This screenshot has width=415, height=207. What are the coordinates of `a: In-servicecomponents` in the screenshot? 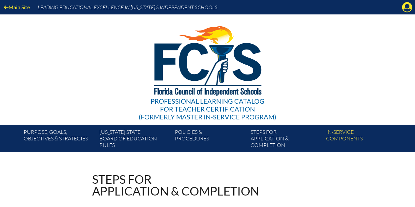 It's located at (361, 140).